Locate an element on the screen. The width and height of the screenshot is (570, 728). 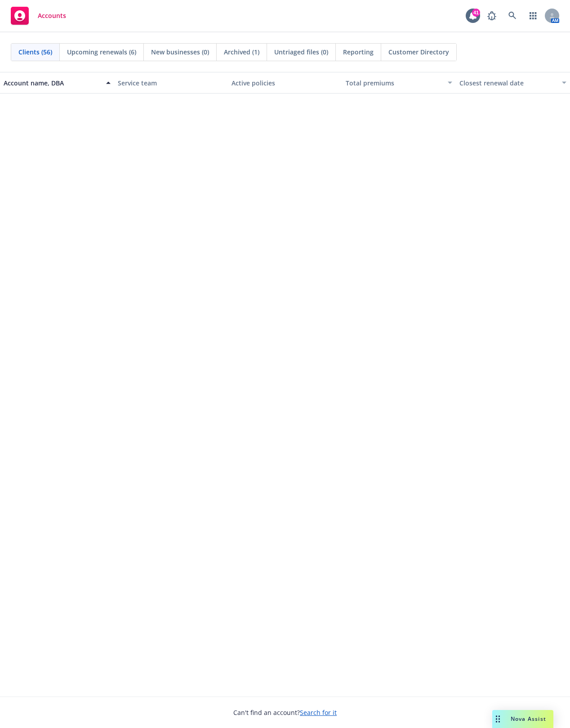
a: Search for it is located at coordinates (319, 712).